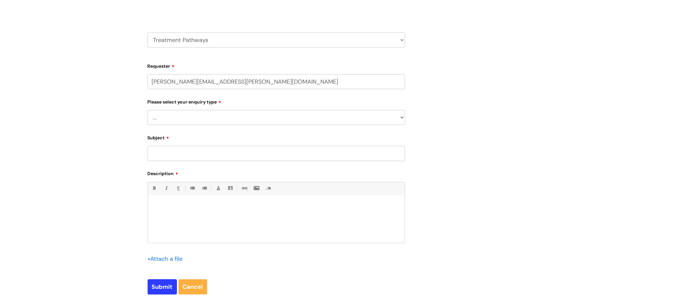 The width and height of the screenshot is (686, 307). I want to click on a: Insert Image..., so click(256, 188).